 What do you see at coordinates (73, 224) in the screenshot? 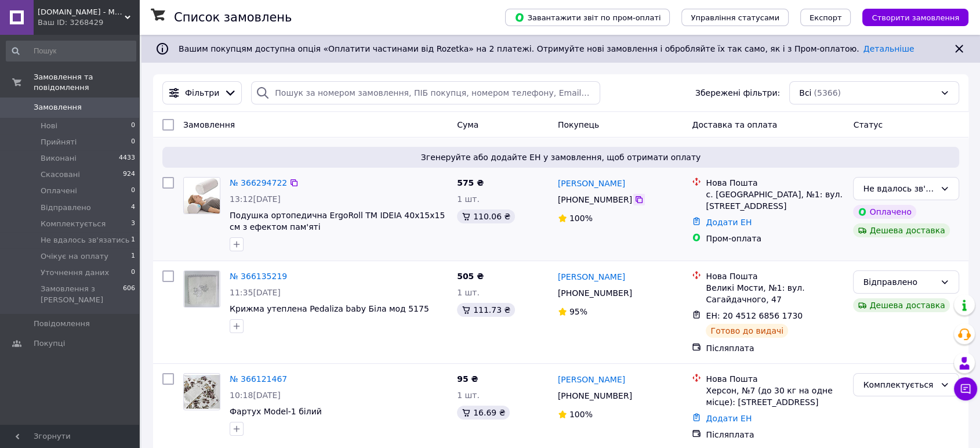
I see `span: Комплектується` at bounding box center [73, 224].